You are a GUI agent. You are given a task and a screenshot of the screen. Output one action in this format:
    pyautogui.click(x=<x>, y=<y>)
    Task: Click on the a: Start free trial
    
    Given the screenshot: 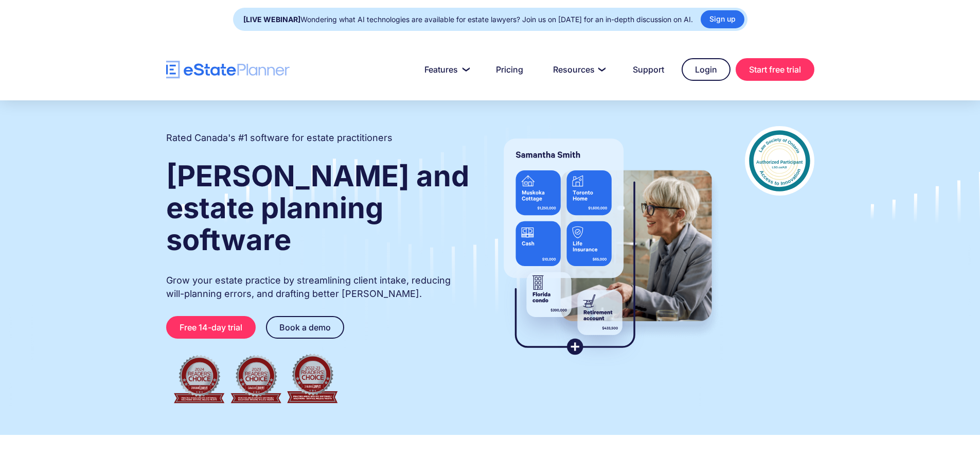 What is the action you would take?
    pyautogui.click(x=775, y=70)
    